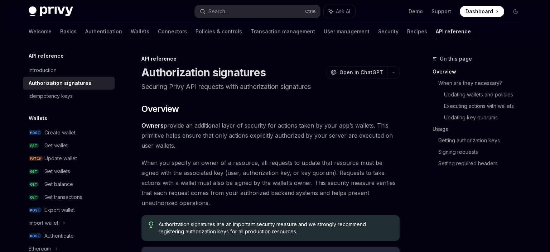 This screenshot has height=252, width=550. Describe the element at coordinates (160, 109) in the screenshot. I see `span: Overview` at that location.